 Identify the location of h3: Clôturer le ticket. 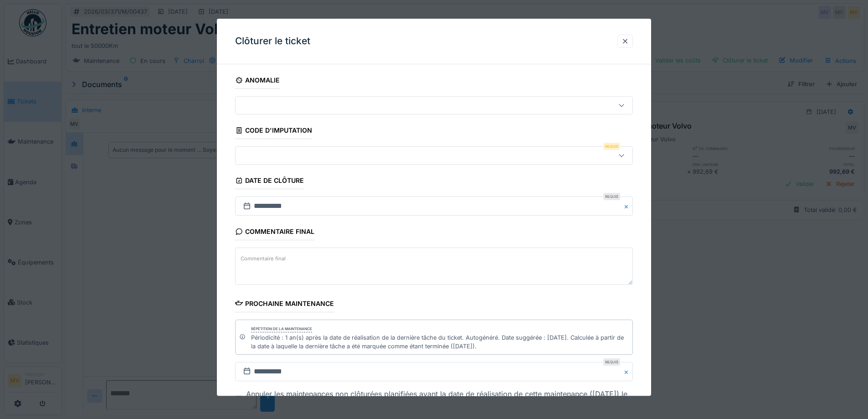
(273, 41).